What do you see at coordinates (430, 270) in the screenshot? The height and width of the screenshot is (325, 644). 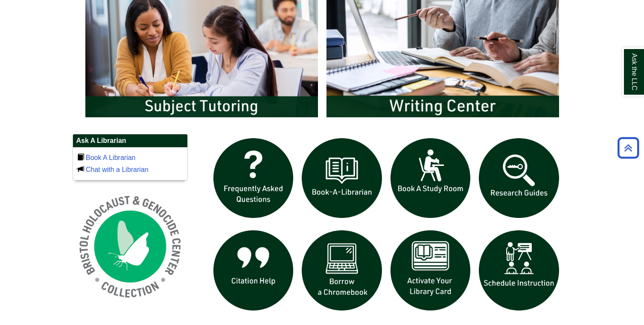 I see `img: activate Library Card icon links to form to activate student ID into library card` at bounding box center [430, 270].